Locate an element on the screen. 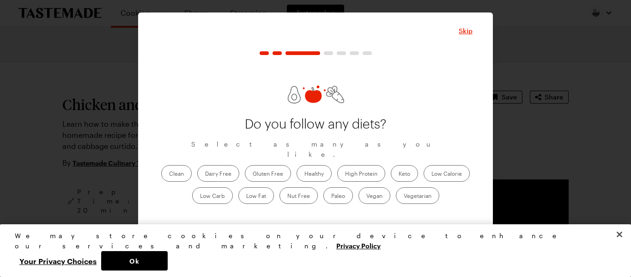 This screenshot has width=631, height=277. label: Vegetarian is located at coordinates (418, 196).